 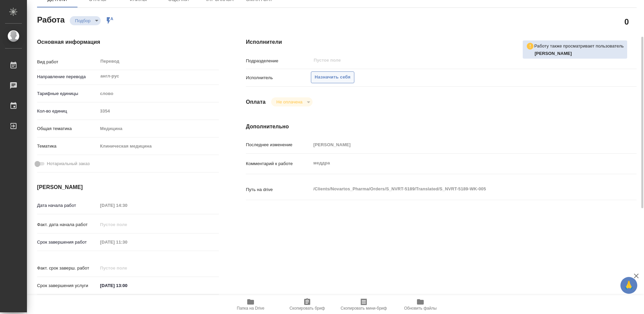 What do you see at coordinates (67, 242) in the screenshot?
I see `p: Срок завершения работ` at bounding box center [67, 242].